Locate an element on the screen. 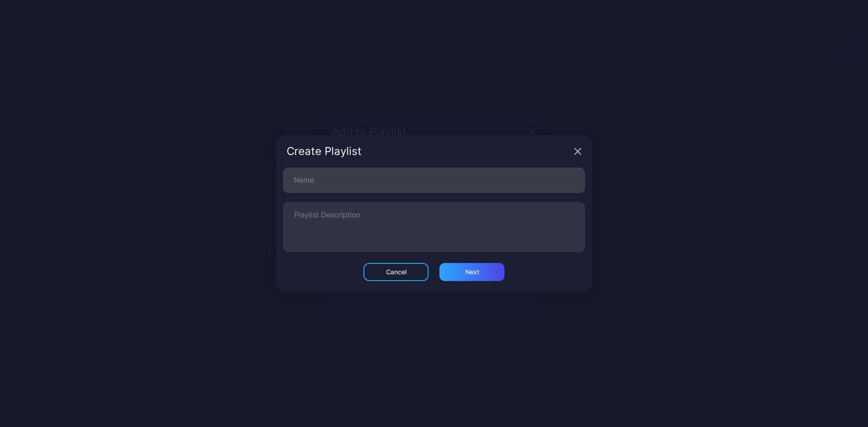  div: Create Playlist is located at coordinates (429, 151).